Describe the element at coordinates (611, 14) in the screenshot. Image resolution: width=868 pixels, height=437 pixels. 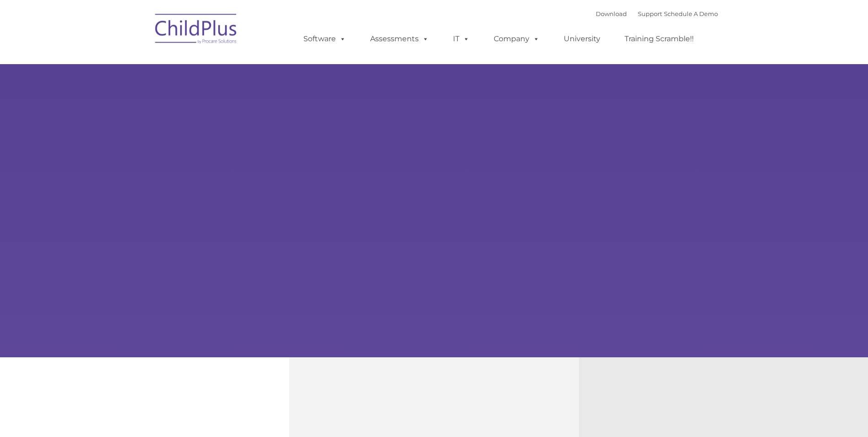
I see `a: Download` at that location.